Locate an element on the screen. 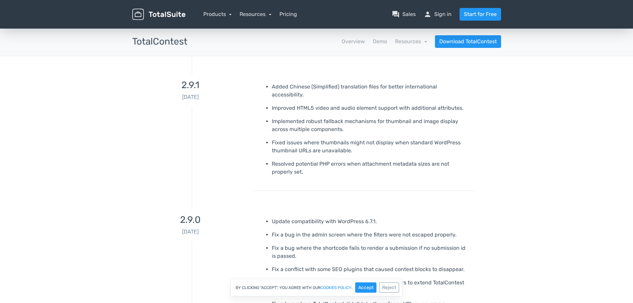 The height and width of the screenshot is (303, 633). a: Demo is located at coordinates (380, 42).